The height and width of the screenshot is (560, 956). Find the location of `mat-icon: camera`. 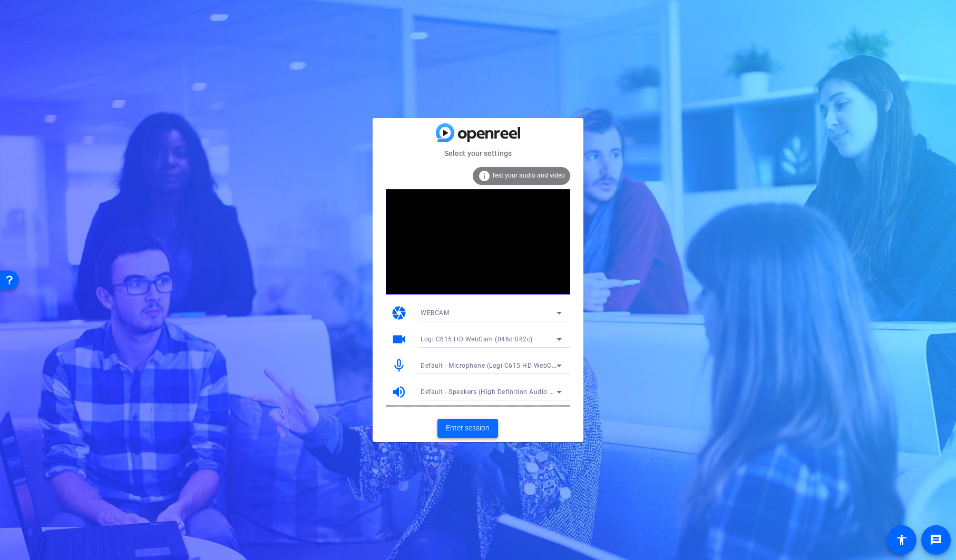

mat-icon: camera is located at coordinates (399, 313).